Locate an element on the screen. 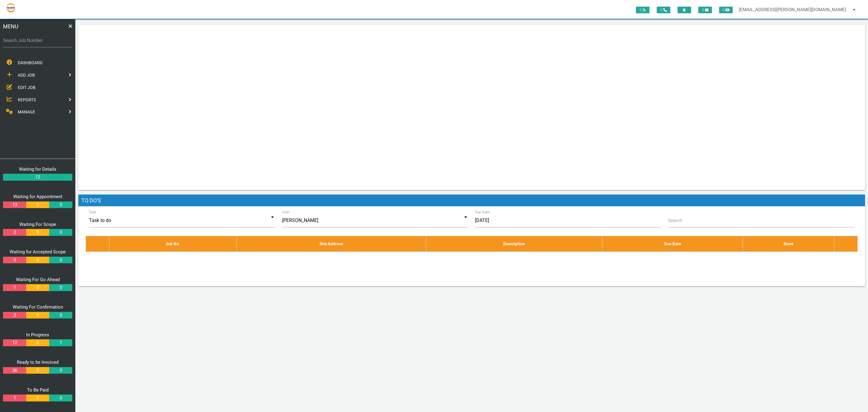 The height and width of the screenshot is (412, 868). img: s3file is located at coordinates (11, 8).